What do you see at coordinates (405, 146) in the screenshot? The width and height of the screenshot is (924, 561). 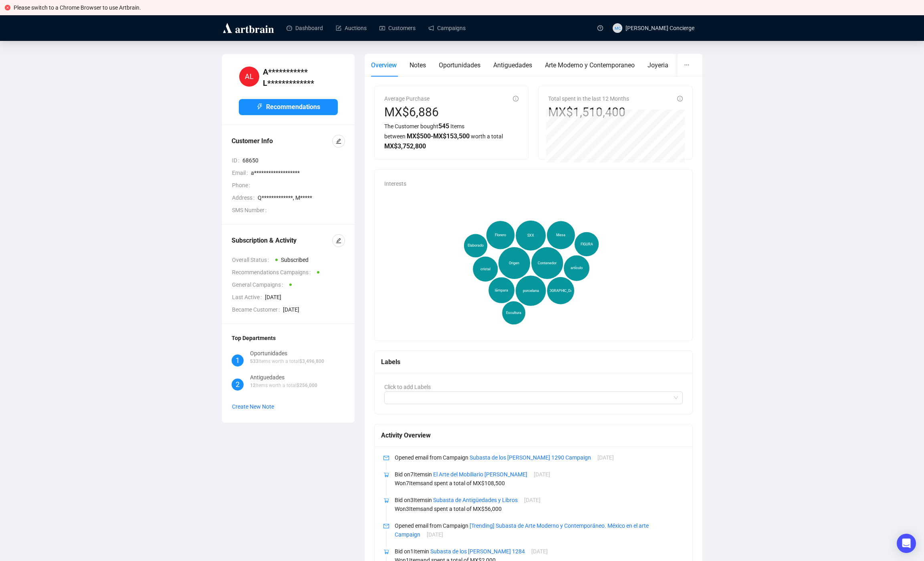 I see `span: MX$ 3,752,800` at bounding box center [405, 146].